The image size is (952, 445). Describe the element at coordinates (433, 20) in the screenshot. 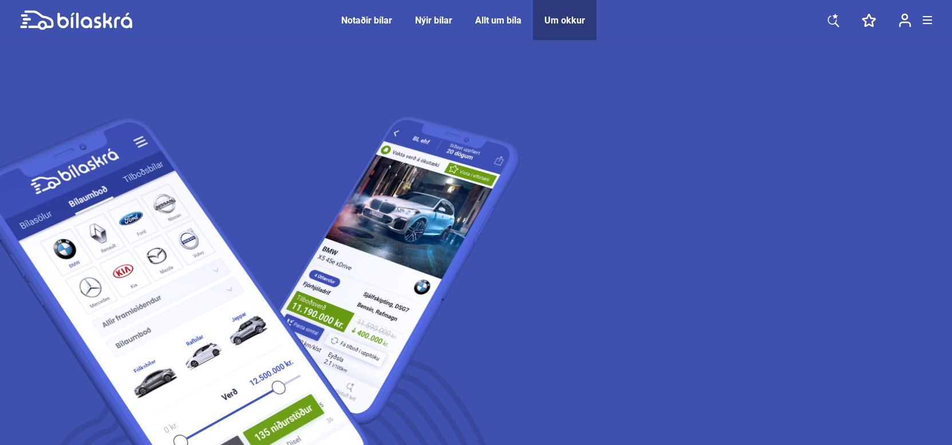

I see `a: Nýir bílar` at that location.